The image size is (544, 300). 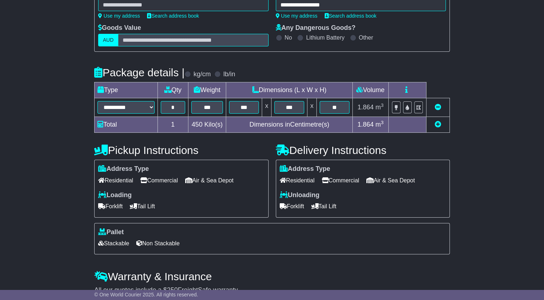 I want to click on label: kg/cm, so click(x=202, y=74).